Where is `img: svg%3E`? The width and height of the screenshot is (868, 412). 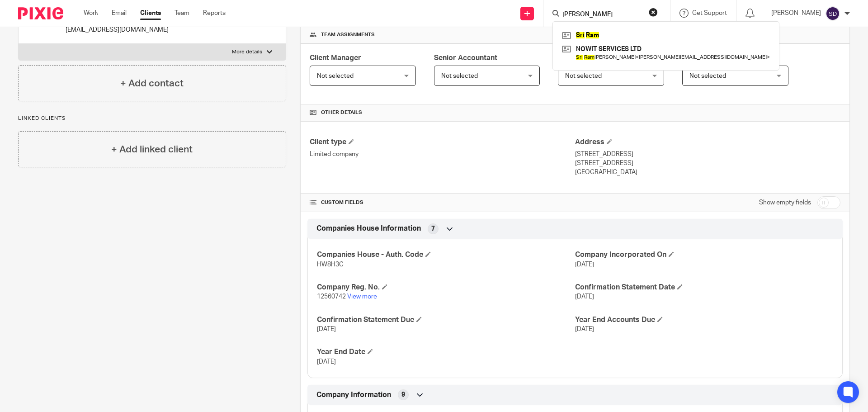 img: svg%3E is located at coordinates (833, 14).